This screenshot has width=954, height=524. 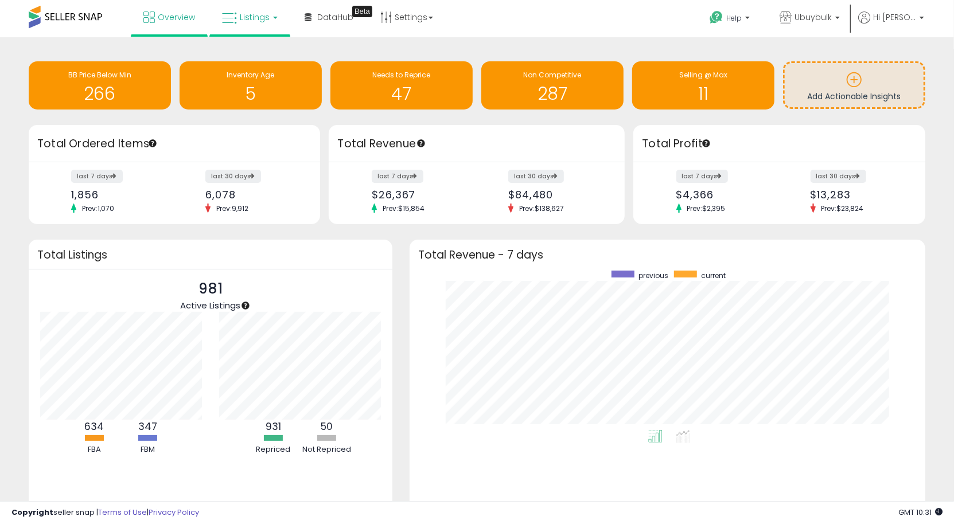 I want to click on strong: Copyright, so click(x=32, y=512).